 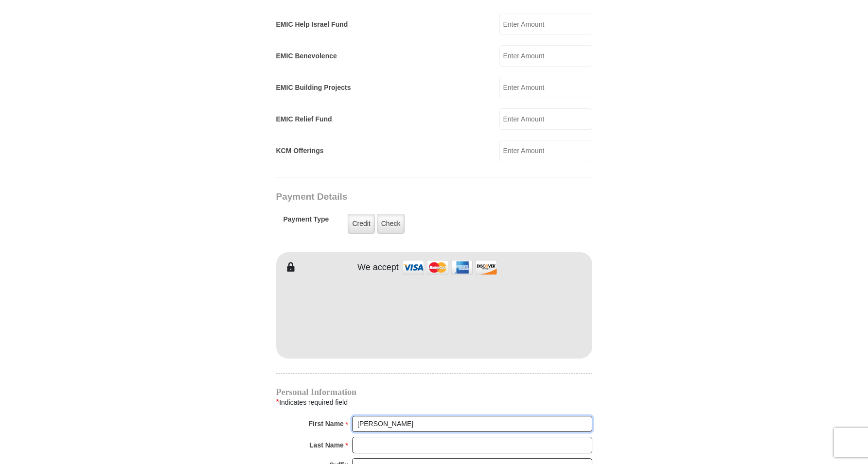 What do you see at coordinates (307, 222) in the screenshot?
I see `h5: Payment Type` at bounding box center [307, 222].